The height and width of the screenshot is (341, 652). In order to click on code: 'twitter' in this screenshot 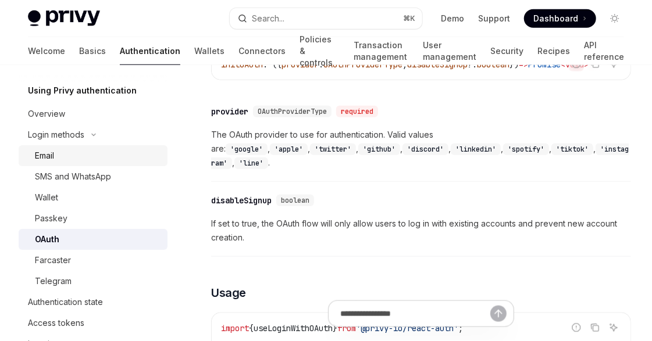, I will do `click(333, 149)`.